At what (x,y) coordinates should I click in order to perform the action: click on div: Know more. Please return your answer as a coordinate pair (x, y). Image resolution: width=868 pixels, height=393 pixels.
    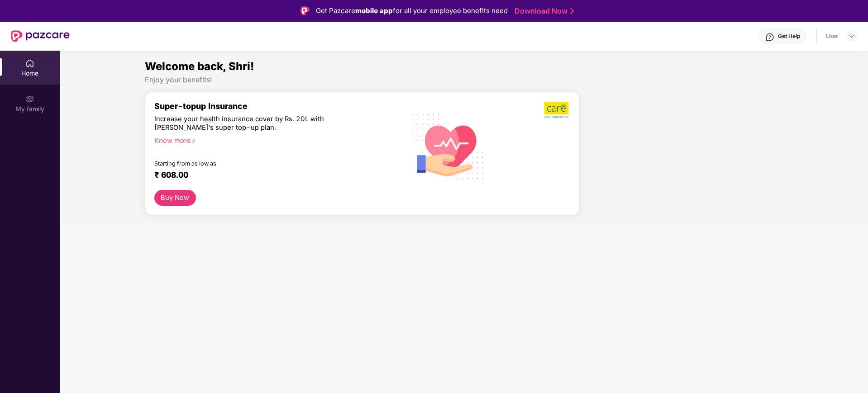
    Looking at the image, I should click on (273, 140).